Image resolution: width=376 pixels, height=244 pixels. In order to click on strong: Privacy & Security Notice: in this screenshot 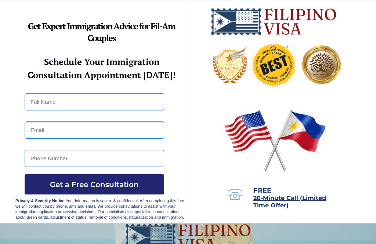, I will do `click(40, 201)`.